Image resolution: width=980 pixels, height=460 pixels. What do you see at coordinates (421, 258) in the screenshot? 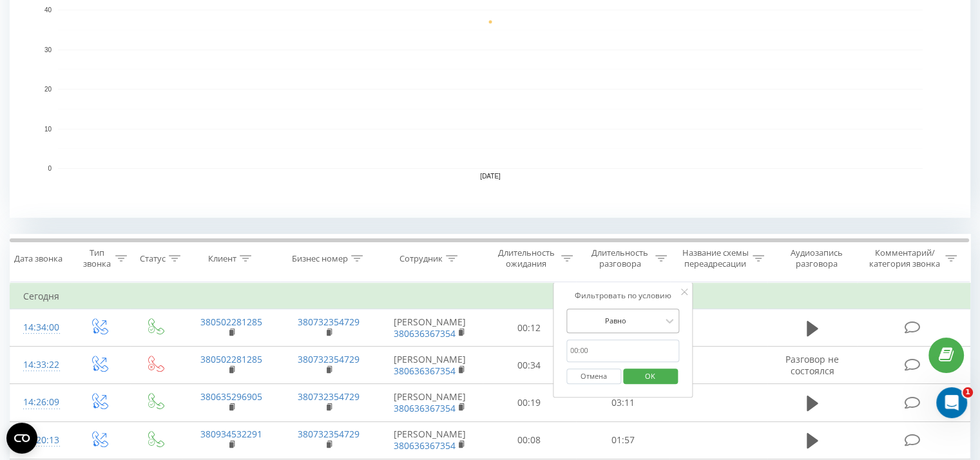
I see `div: Сотрудник` at bounding box center [421, 258].